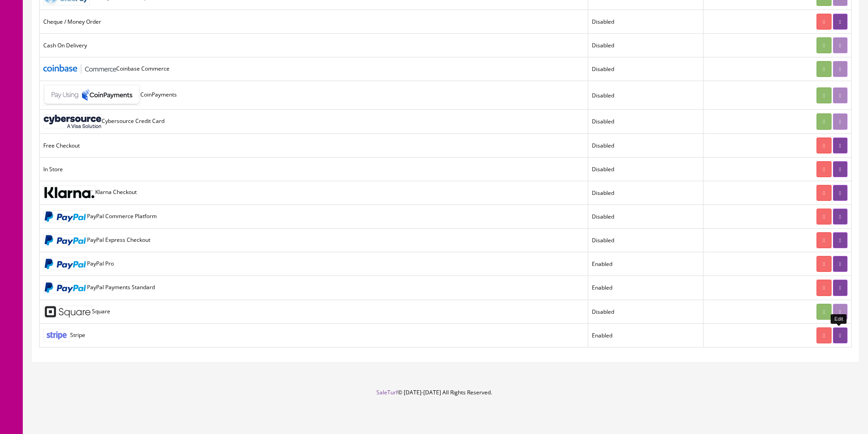 The width and height of the screenshot is (868, 434). What do you see at coordinates (80, 69) in the screenshot?
I see `img: Coinbase Commerce` at bounding box center [80, 69].